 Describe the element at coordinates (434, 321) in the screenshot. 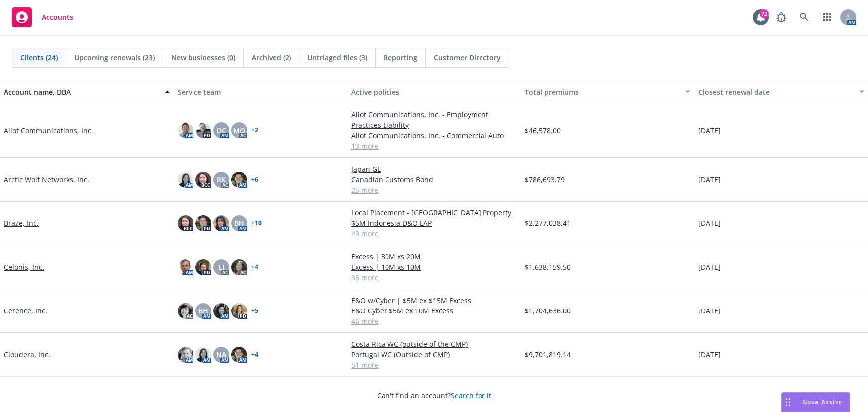

I see `a: 46 more` at that location.